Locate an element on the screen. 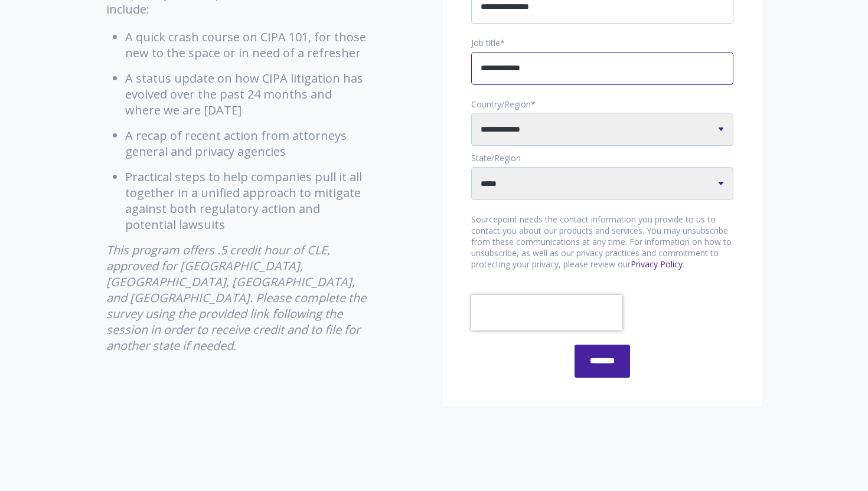  a: Privacy Policy is located at coordinates (657, 264).